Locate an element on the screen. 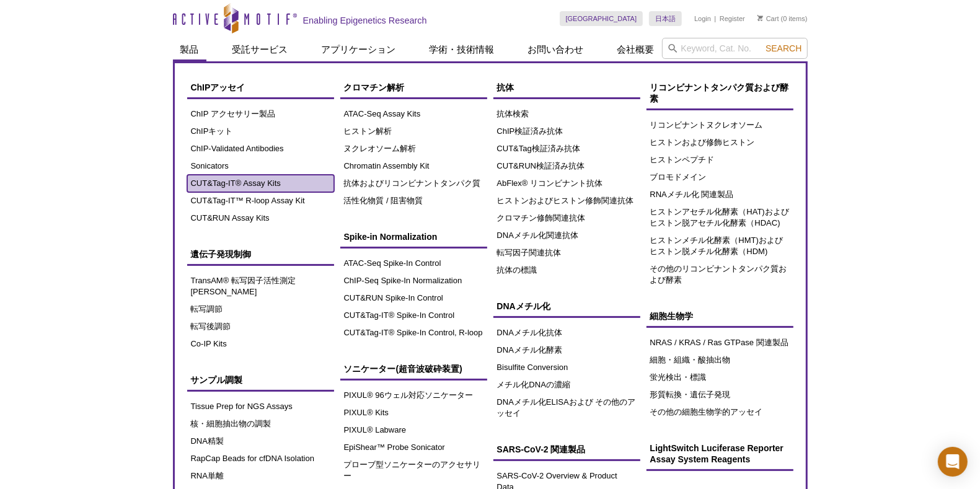  a: PIXUL® Kits is located at coordinates (413, 413).